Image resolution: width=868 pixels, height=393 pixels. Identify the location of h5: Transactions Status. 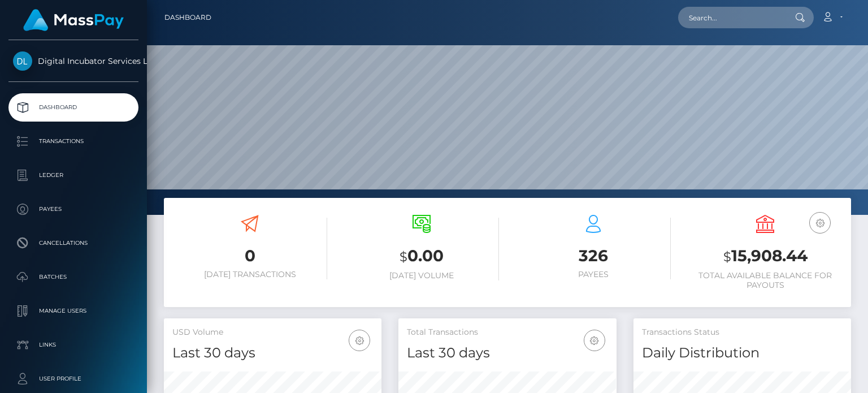
(743, 333).